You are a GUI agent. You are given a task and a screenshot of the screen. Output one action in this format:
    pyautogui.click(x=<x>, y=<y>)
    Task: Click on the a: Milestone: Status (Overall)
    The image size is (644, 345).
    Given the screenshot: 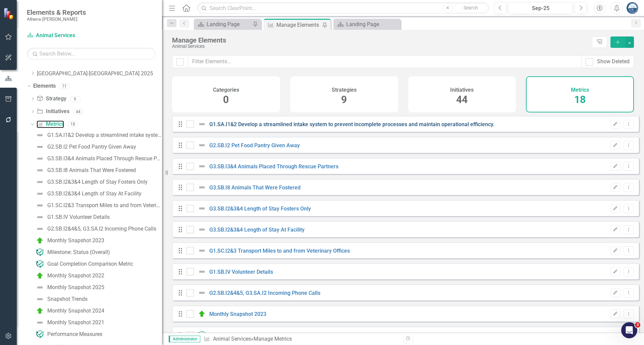 What is the action you would take?
    pyautogui.click(x=72, y=252)
    